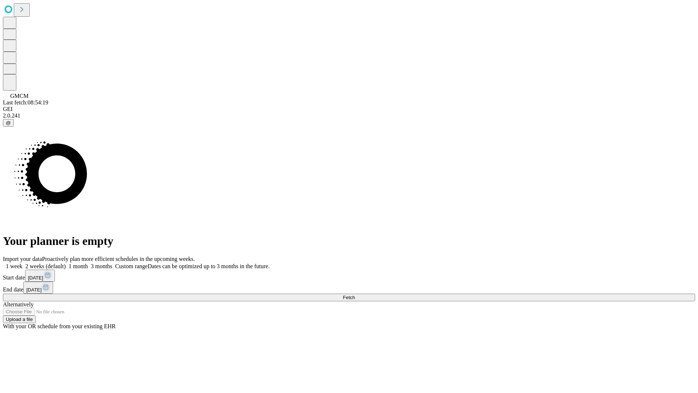 Image resolution: width=698 pixels, height=393 pixels. What do you see at coordinates (349, 275) in the screenshot?
I see `div: Start date` at bounding box center [349, 275].